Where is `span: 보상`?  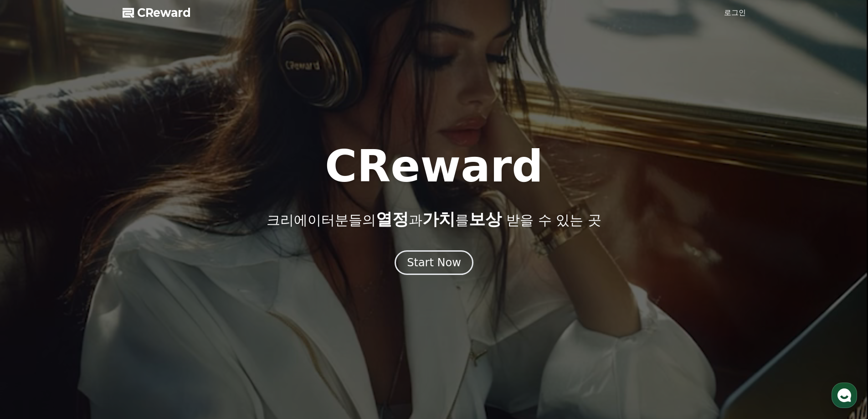
span: 보상 is located at coordinates (485, 219).